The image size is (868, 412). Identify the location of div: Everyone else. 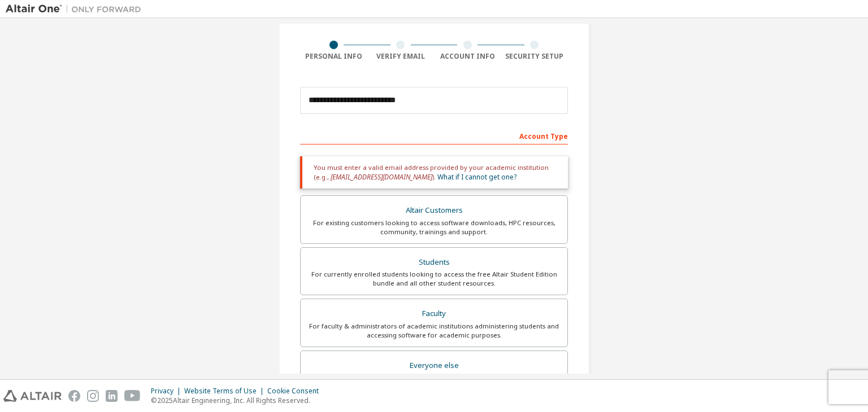
(434, 366).